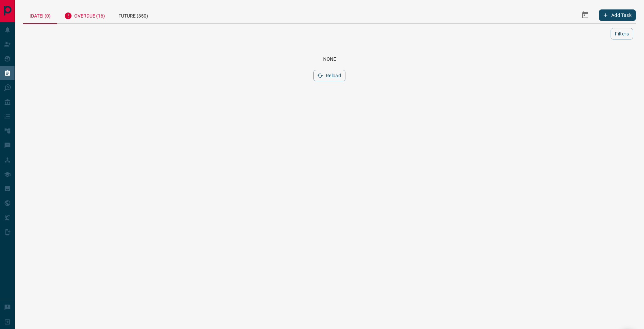  Describe the element at coordinates (617, 15) in the screenshot. I see `button: Add Task` at that location.